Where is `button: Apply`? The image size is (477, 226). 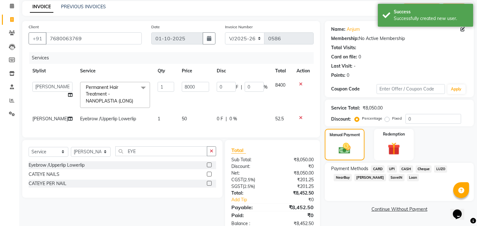
button: Apply is located at coordinates (457, 89).